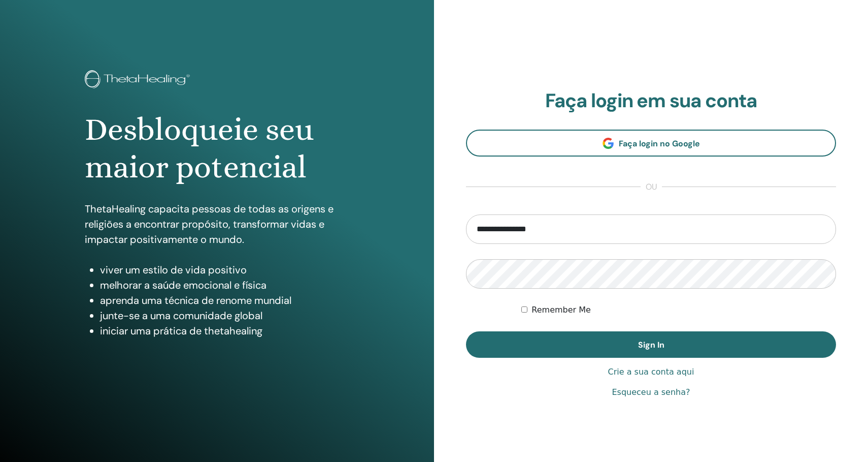 This screenshot has height=462, width=868. Describe the element at coordinates (561, 310) in the screenshot. I see `label: Remember Me` at that location.